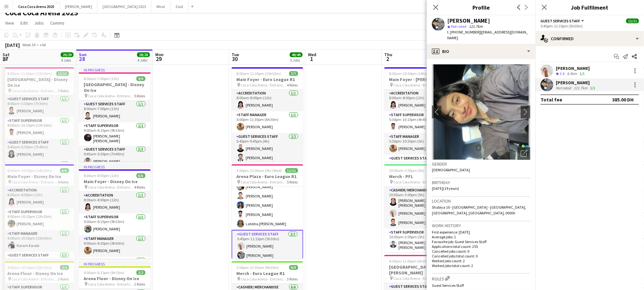  What do you see at coordinates (101, 79) in the screenshot?
I see `span: 8:00am-7:00pm (11h)` at bounding box center [101, 79].